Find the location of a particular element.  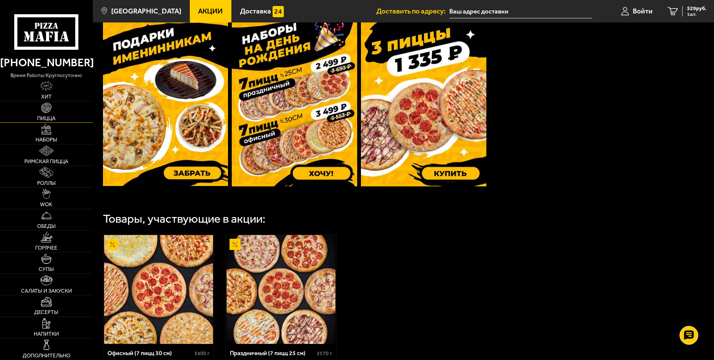

img: 15daf4d41897b9f0e9f617042186c801.svg is located at coordinates (278, 12).